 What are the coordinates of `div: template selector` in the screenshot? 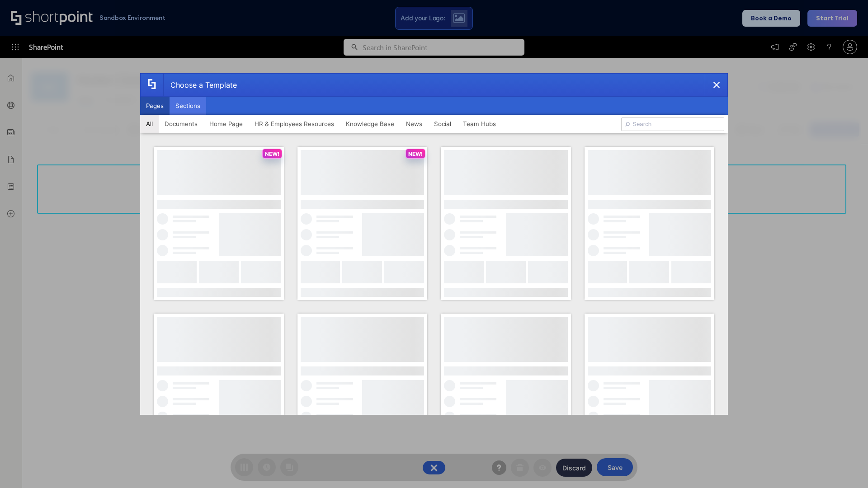 It's located at (434, 244).